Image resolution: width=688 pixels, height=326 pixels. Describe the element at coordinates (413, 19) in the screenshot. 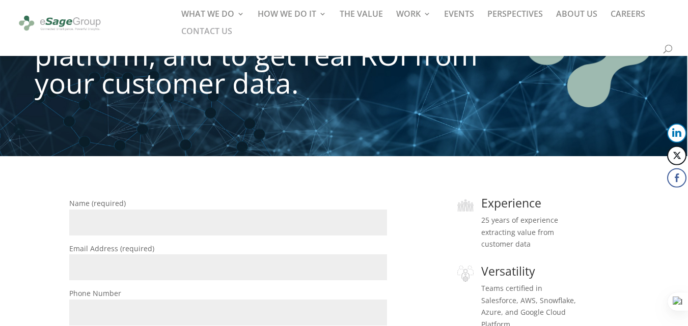

I see `a: WORK` at that location.